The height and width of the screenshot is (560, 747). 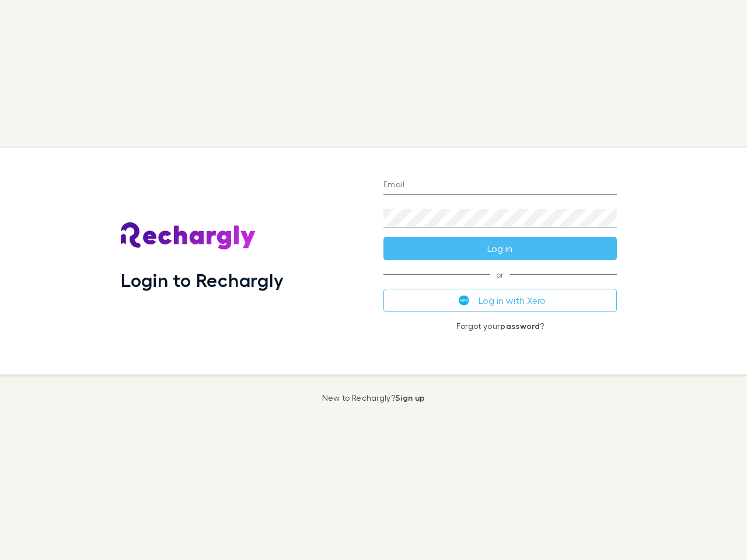 What do you see at coordinates (202, 280) in the screenshot?
I see `h1: Login to Rechargly` at bounding box center [202, 280].